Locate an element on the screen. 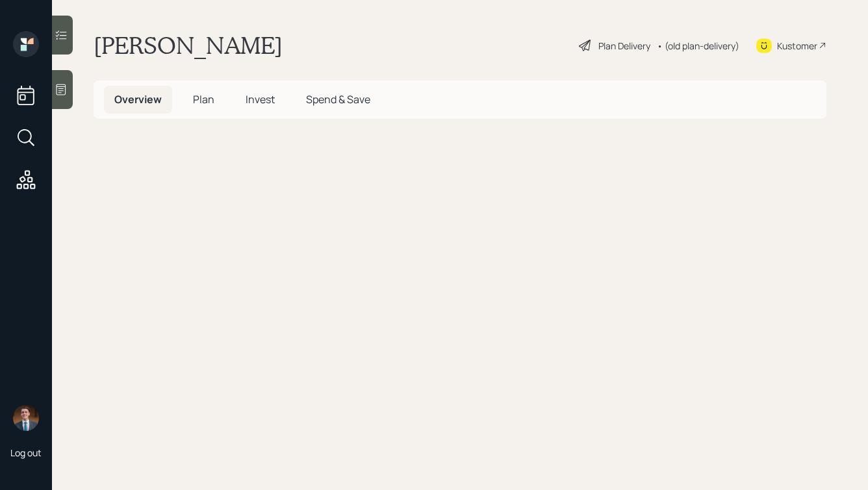 This screenshot has width=868, height=490. span: Invest is located at coordinates (260, 99).